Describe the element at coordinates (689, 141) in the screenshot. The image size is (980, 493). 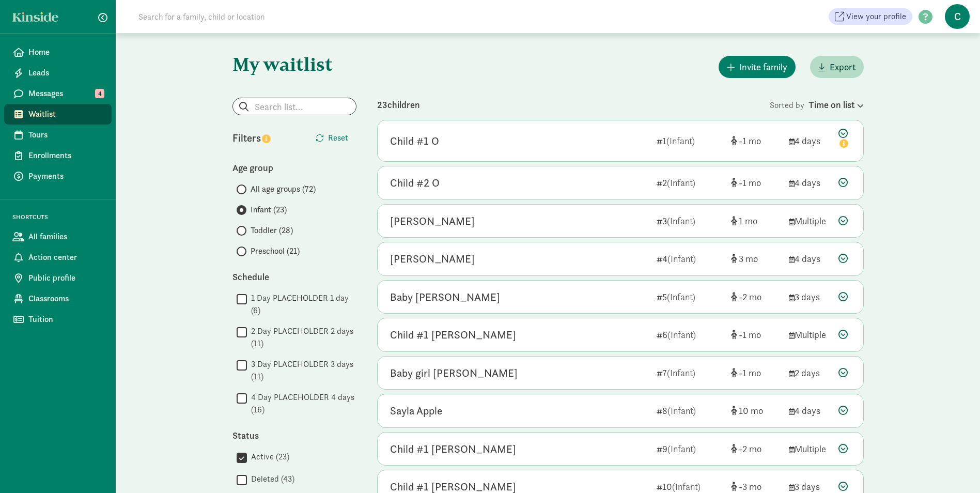
I see `div: 1` at that location.